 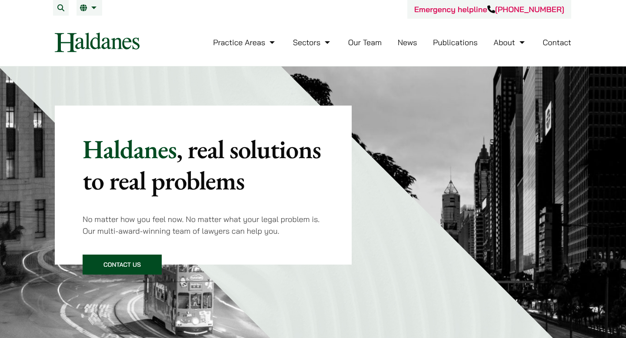 I want to click on a: Publications, so click(x=455, y=42).